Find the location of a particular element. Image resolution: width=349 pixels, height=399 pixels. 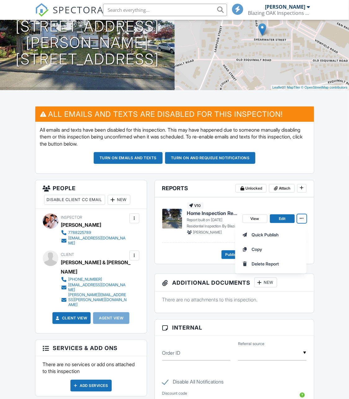

button: Turn on and Requeue Notifications is located at coordinates (210, 158).